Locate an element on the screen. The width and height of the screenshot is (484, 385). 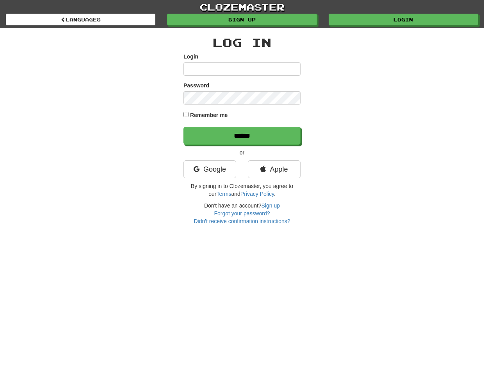
p: or is located at coordinates (242, 153).